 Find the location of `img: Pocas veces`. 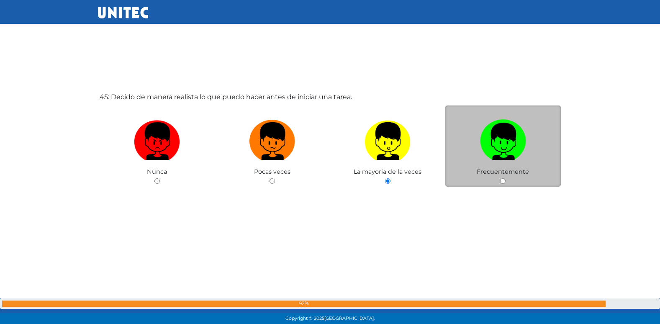

img: Pocas veces is located at coordinates (273, 138).